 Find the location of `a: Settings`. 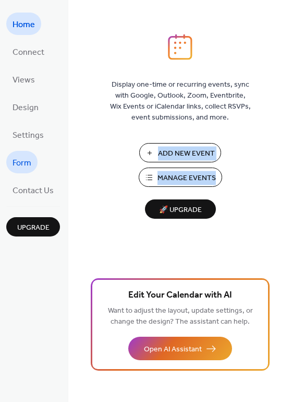

a: Settings is located at coordinates (28, 134).